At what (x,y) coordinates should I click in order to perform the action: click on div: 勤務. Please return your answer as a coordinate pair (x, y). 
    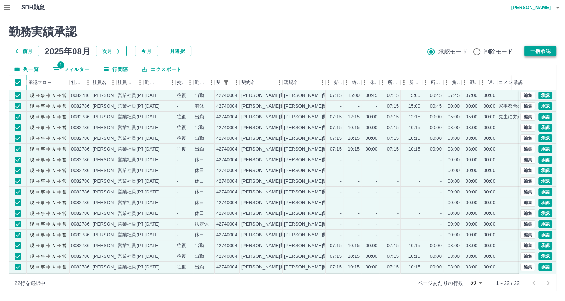
    Looking at the image, I should click on (471, 83).